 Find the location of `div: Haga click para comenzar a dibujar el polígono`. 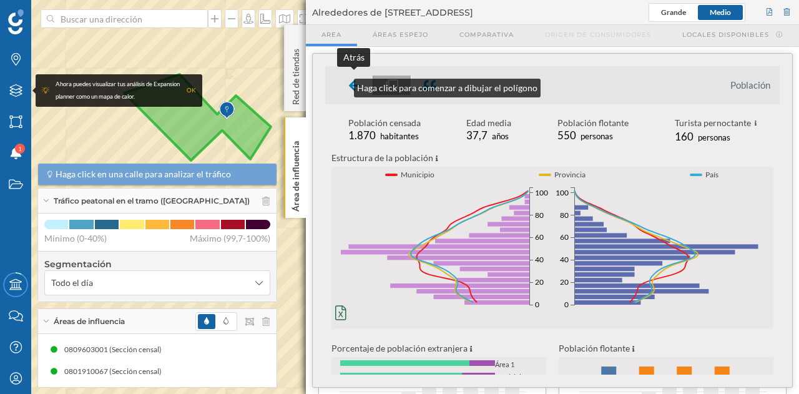

div: Haga click para comenzar a dibujar el polígono is located at coordinates (447, 88).